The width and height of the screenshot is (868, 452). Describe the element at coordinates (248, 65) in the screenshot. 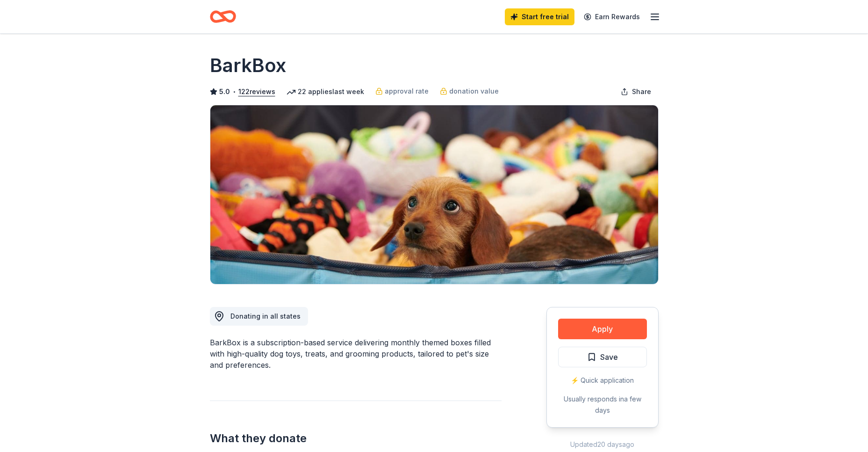

I see `h1: BarkBox` at that location.